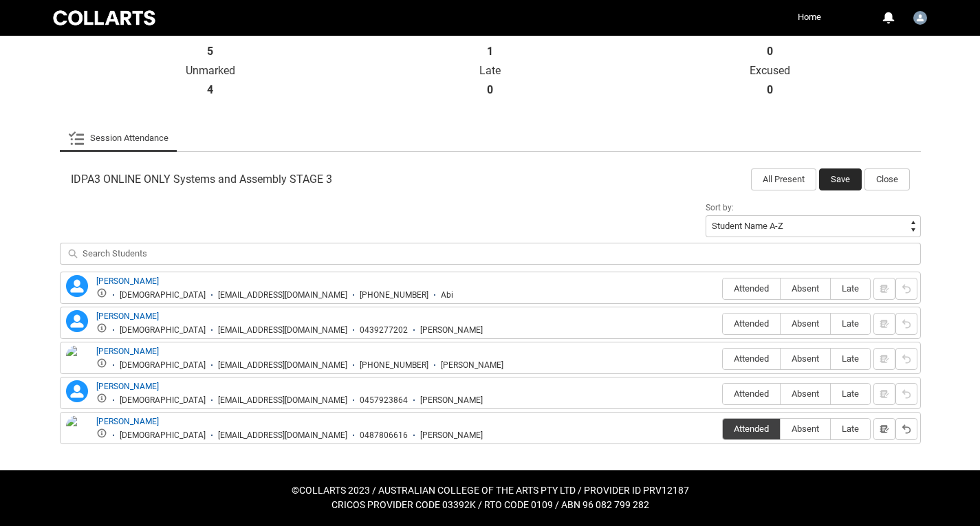  What do you see at coordinates (77, 360) in the screenshot?
I see `img: Jasmin Marks` at bounding box center [77, 360].